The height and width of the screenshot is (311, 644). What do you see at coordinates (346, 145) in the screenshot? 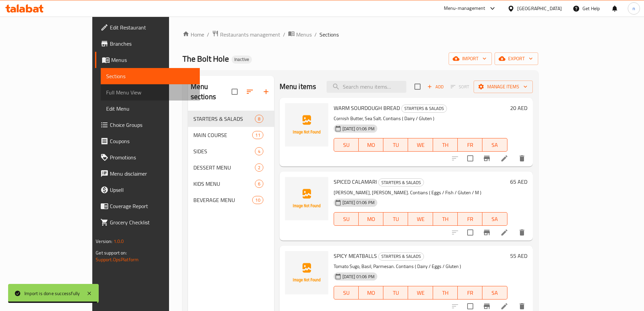
I see `span: SU` at bounding box center [346, 145].